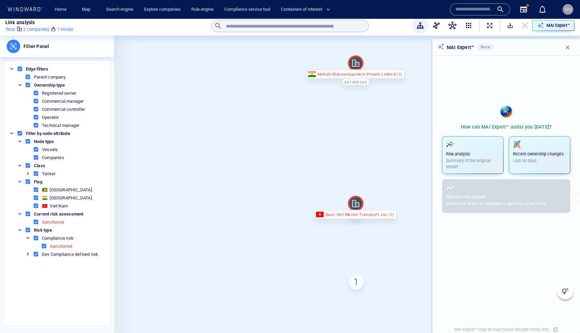 The height and width of the screenshot is (333, 580). Describe the element at coordinates (65, 30) in the screenshot. I see `p: 1 Vessel` at that location.